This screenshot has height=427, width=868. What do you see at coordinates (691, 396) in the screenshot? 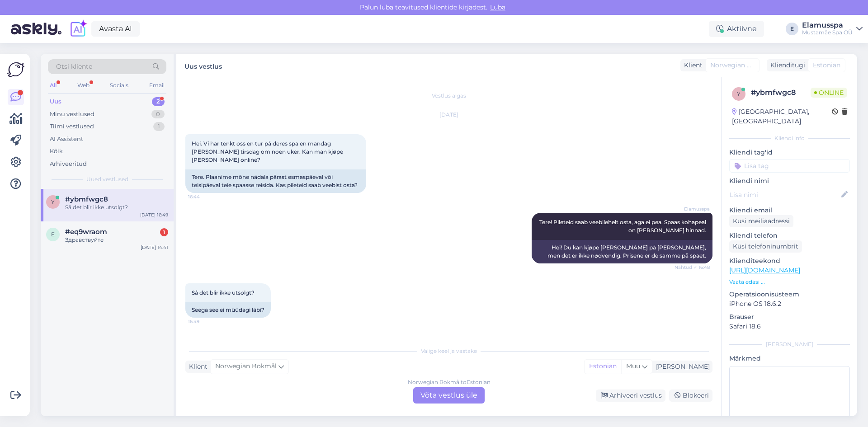
I see `div: Blokeeri` at bounding box center [691, 396].